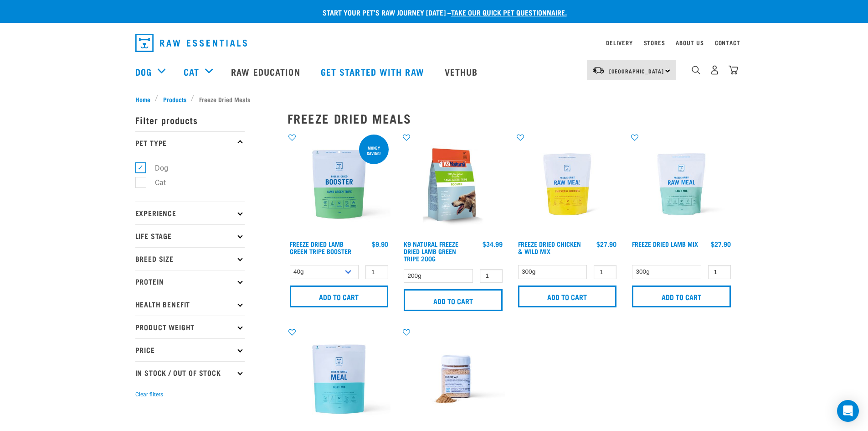  I want to click on a: Freeze Dried Lamb Mix, so click(665, 244).